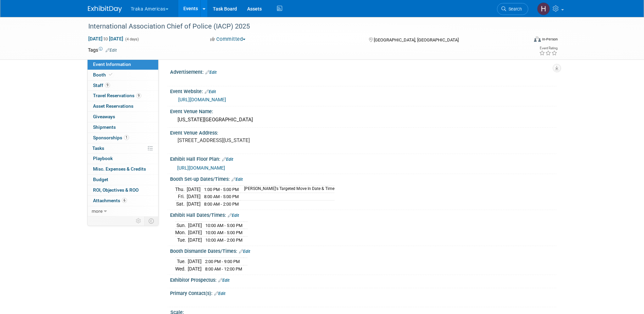 The image size is (644, 314). What do you see at coordinates (112, 64) in the screenshot?
I see `span: Event Information` at bounding box center [112, 64].